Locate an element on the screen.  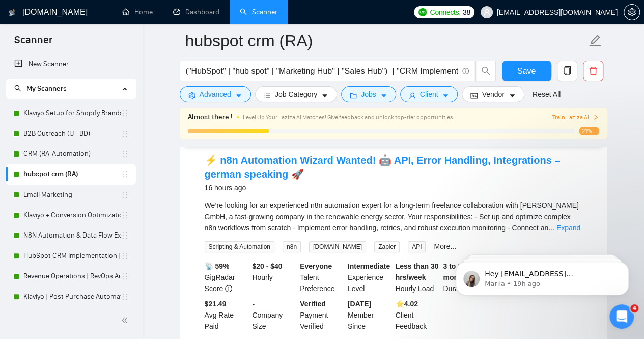
span: Scripting & Automation is located at coordinates (240, 247).